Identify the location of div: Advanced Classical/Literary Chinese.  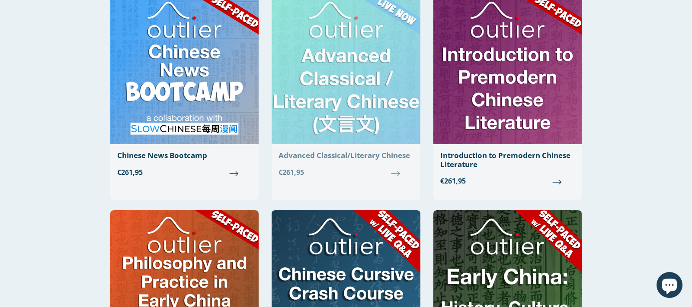
(345, 156).